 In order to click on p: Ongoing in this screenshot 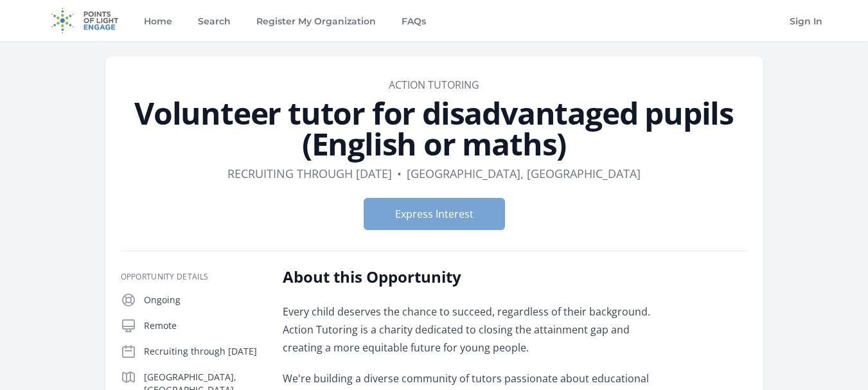, I will do `click(203, 299)`.